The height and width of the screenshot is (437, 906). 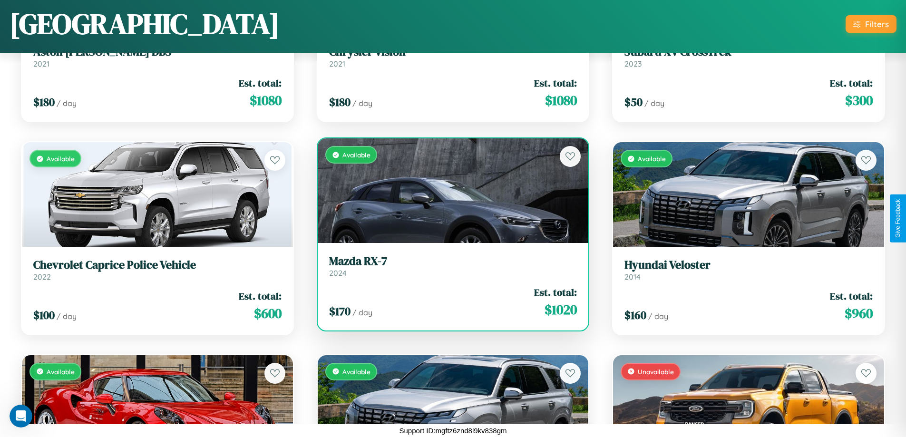 What do you see at coordinates (453, 430) in the screenshot?
I see `p: Support ID: mgftz6znd8l9kv838gm` at bounding box center [453, 430].